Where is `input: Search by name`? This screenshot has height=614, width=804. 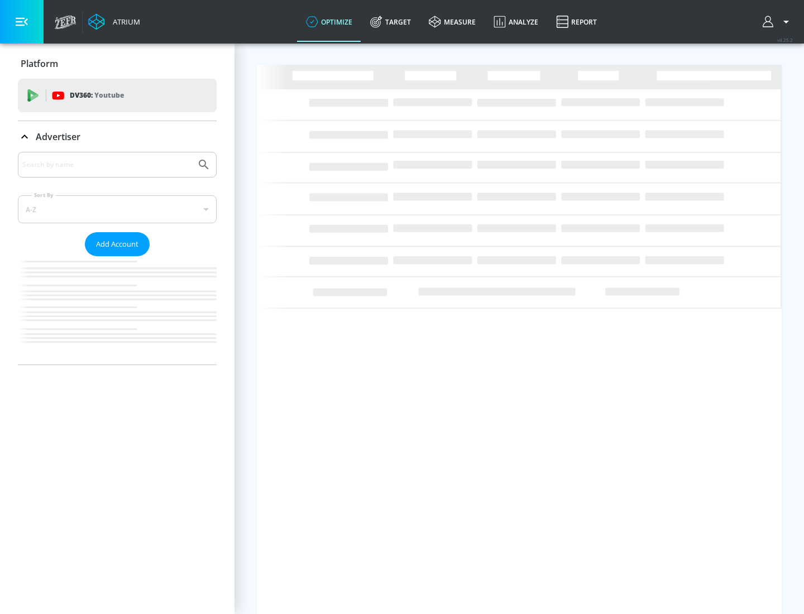 input: Search by name is located at coordinates (107, 165).